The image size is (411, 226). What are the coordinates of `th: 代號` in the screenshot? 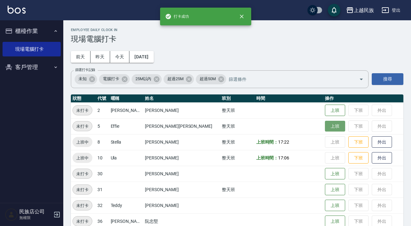 It's located at (102, 98).